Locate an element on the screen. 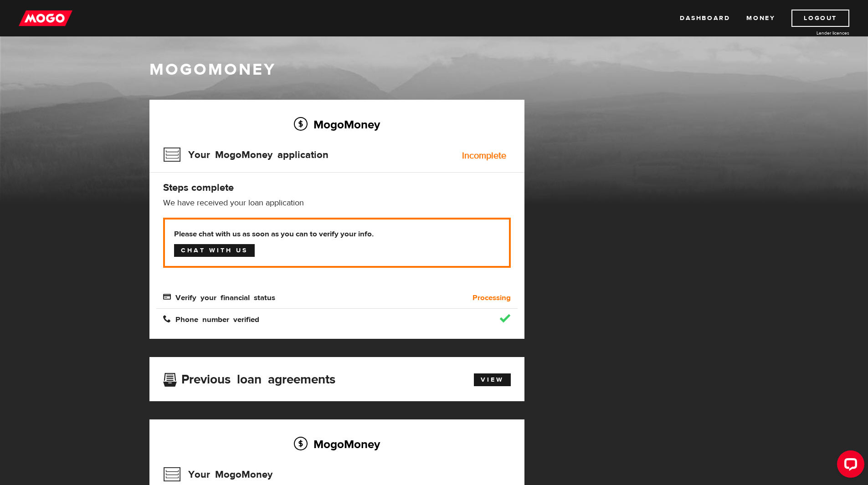 The width and height of the screenshot is (868, 485). a: View is located at coordinates (492, 380).